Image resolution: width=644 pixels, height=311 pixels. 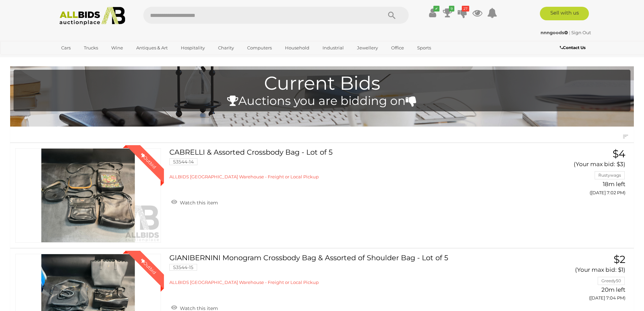 I want to click on img: Allbids.com.au, so click(x=92, y=16).